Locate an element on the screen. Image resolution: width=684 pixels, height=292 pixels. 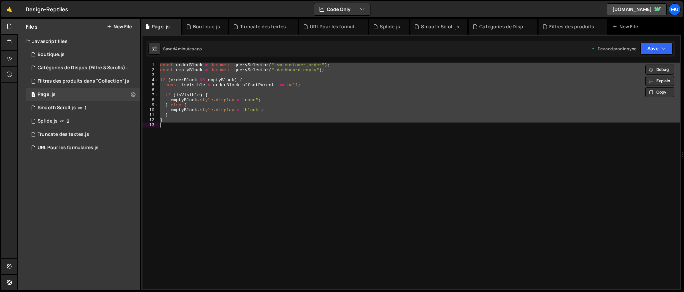
button: New File is located at coordinates (119, 27).